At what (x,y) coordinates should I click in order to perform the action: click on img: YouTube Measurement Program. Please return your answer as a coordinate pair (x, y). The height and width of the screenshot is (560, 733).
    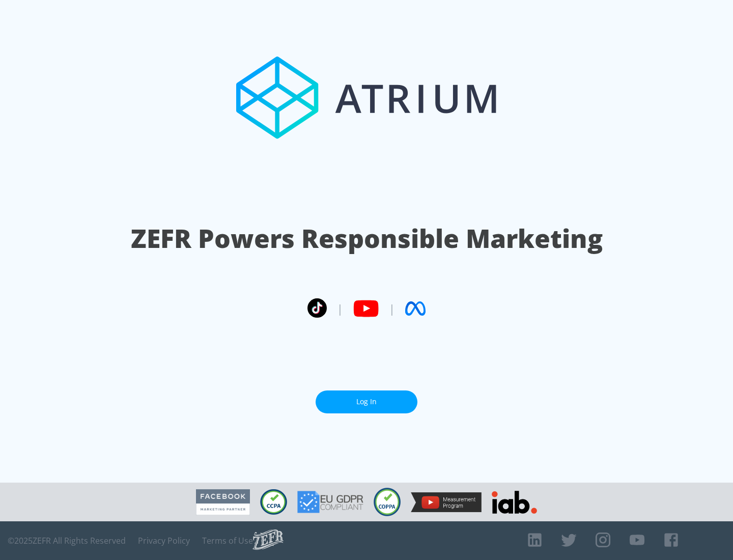
    Looking at the image, I should click on (446, 502).